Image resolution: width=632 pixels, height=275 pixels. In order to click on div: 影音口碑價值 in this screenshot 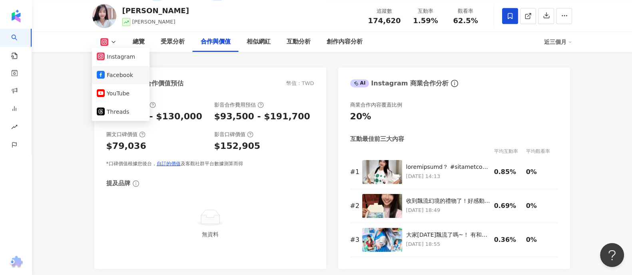, I will do `click(234, 135)`.